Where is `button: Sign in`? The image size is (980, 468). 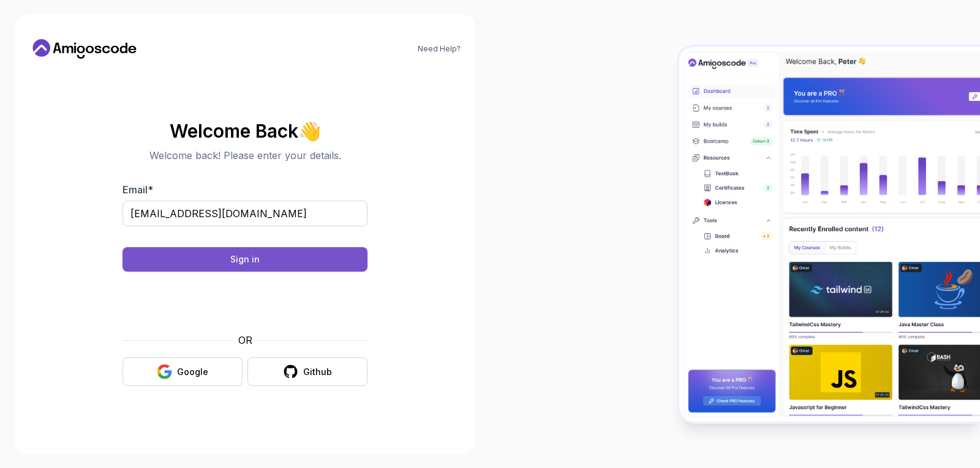
button: Sign in is located at coordinates (245, 259).